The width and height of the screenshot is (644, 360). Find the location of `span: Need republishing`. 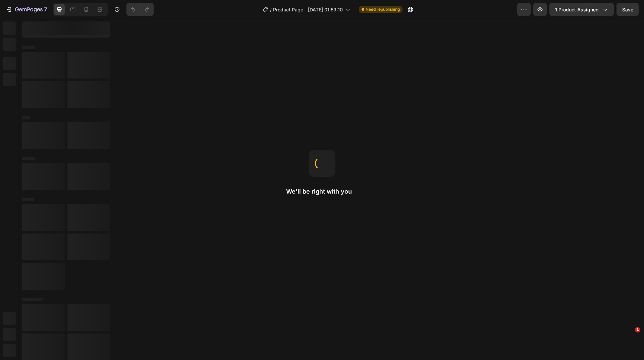

span: Need republishing is located at coordinates (383, 9).